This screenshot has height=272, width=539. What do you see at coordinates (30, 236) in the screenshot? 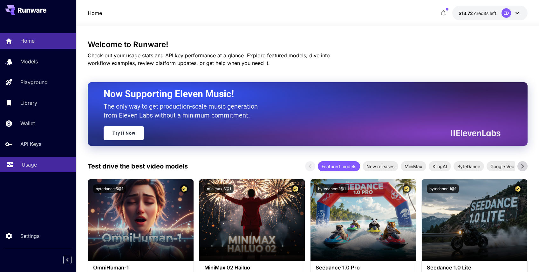
I see `p: Settings` at bounding box center [30, 236].